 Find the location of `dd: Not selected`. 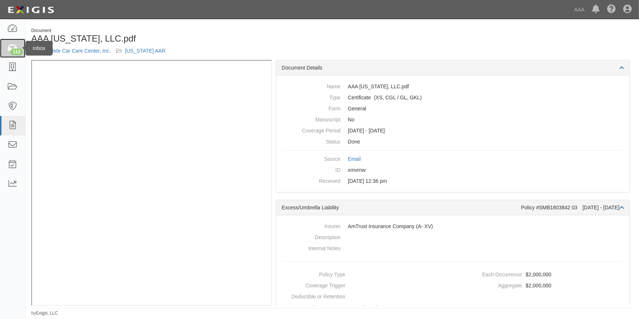

dd: Not selected is located at coordinates (364, 307).